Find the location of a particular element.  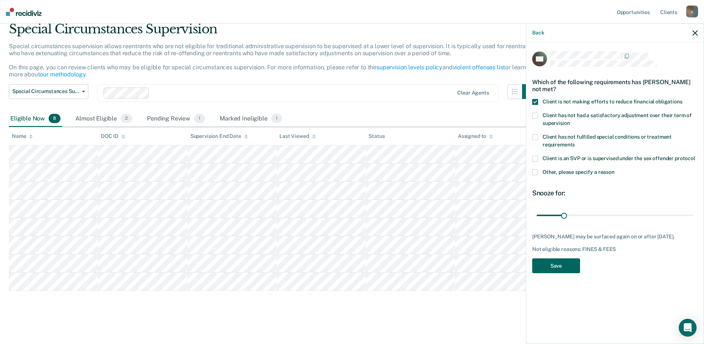

span: Client has not fulfilled special conditions or treatment requirements is located at coordinates (607, 141).